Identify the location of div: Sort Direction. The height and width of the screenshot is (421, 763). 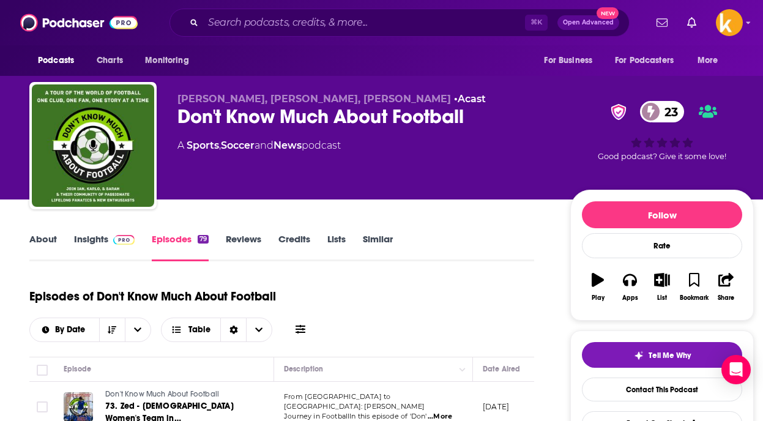
(233, 330).